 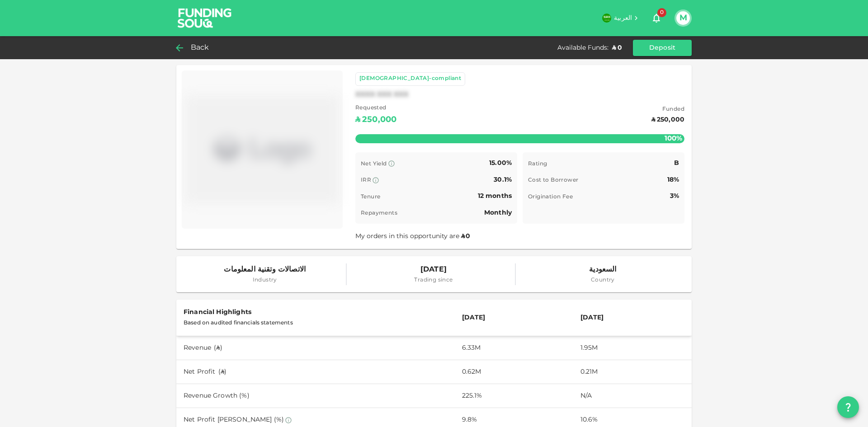 What do you see at coordinates (675, 196) in the screenshot?
I see `span: 3%` at bounding box center [675, 196].